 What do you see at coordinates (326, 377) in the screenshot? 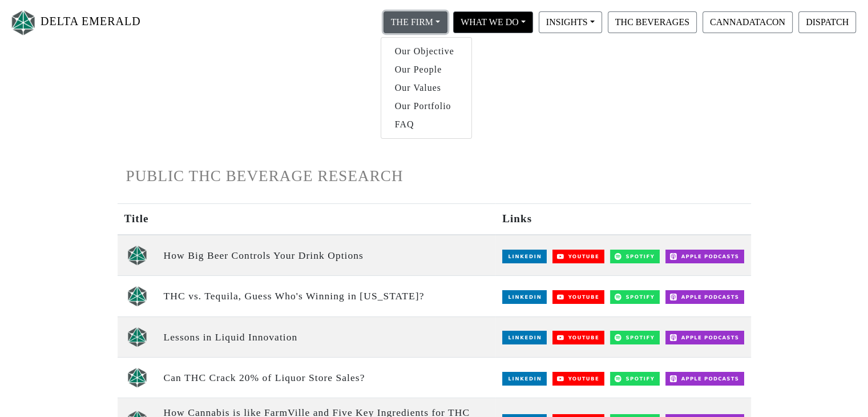
I see `td: Can THC Crack 20% of Liquor Store Sales?` at bounding box center [326, 377].